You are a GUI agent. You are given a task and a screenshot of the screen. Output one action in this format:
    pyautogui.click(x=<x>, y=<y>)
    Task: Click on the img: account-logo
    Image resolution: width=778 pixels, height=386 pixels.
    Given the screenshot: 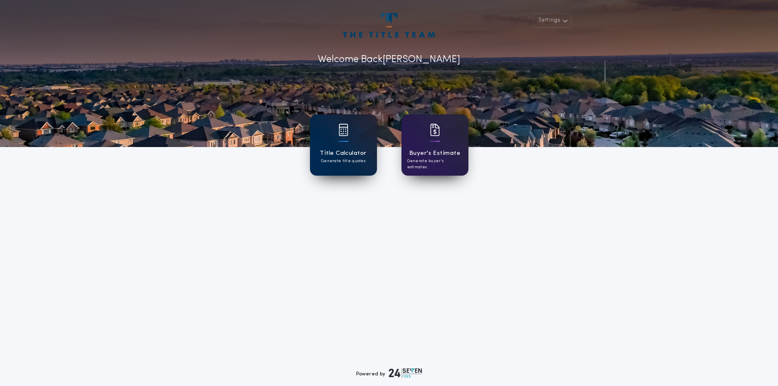 What is the action you would take?
    pyautogui.click(x=389, y=25)
    